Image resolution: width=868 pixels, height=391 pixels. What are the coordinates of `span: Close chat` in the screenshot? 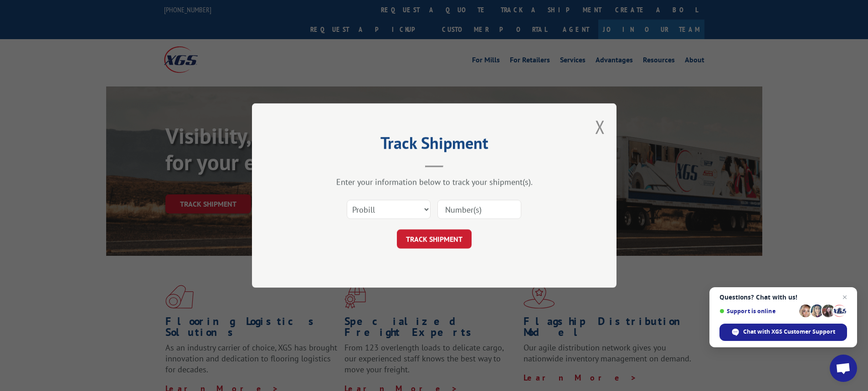 It's located at (845, 297).